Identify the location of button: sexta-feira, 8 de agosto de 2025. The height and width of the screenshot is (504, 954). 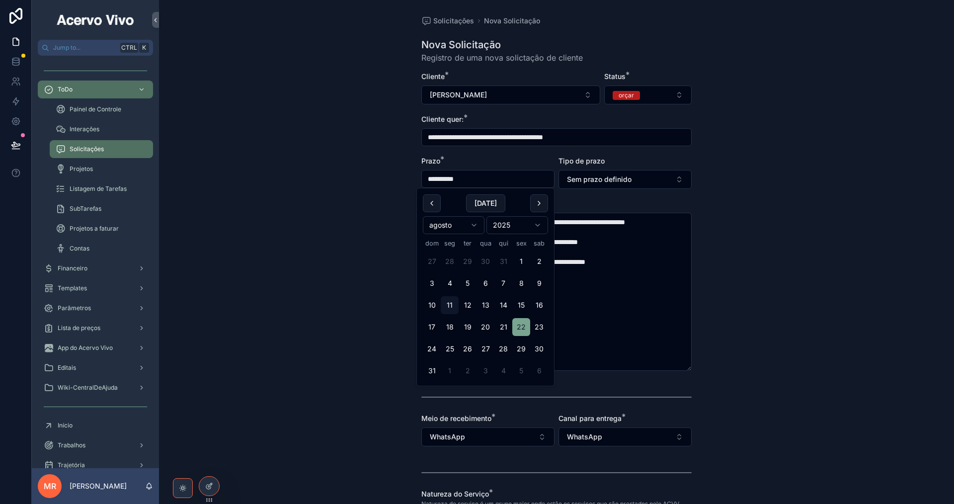
(521, 283).